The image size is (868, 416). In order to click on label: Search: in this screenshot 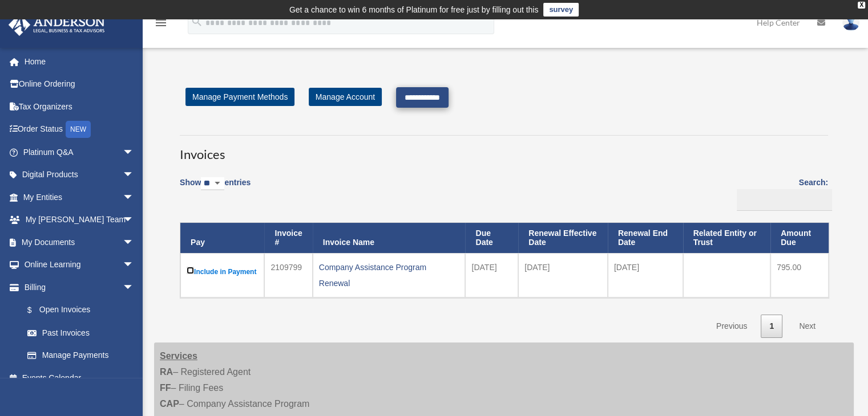, I will do `click(780, 194)`.